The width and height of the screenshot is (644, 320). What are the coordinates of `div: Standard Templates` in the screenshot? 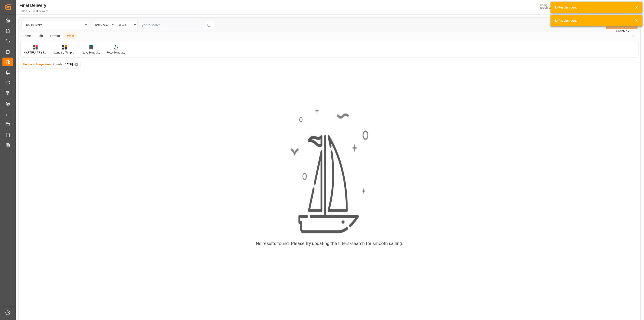 It's located at (64, 53).